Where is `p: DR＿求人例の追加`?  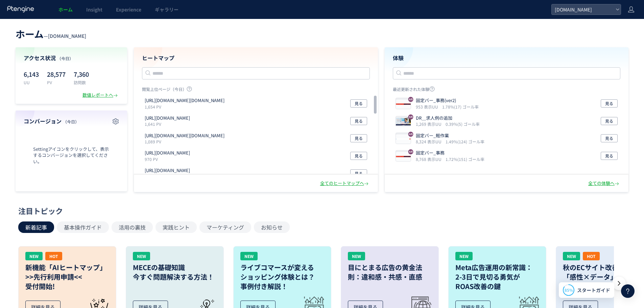
p: DR＿求人例の追加 is located at coordinates (446, 118).